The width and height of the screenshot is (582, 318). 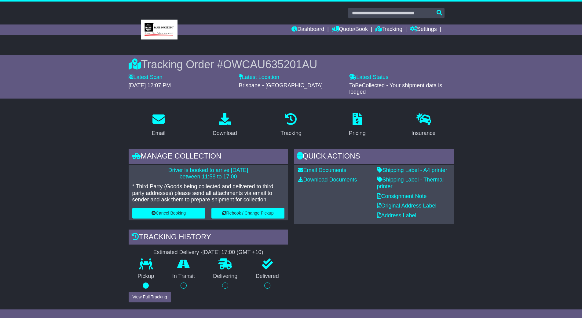 I want to click on div: Download, so click(x=225, y=133).